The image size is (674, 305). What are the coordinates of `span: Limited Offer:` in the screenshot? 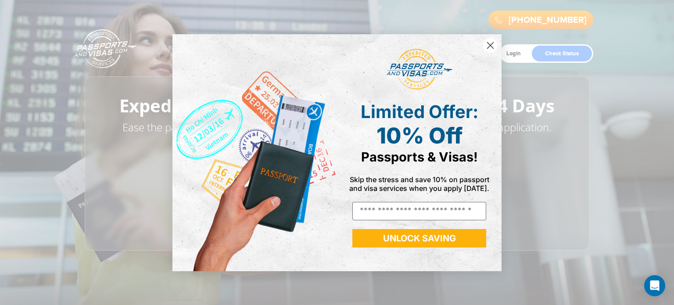 It's located at (419, 111).